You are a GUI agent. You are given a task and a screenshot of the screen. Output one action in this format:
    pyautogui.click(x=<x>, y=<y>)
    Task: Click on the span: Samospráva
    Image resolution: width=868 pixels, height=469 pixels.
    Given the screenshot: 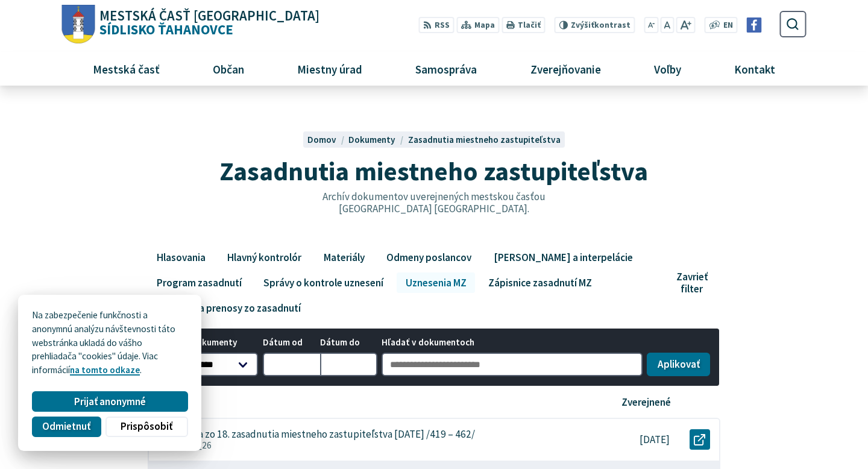 What is the action you would take?
    pyautogui.click(x=446, y=69)
    